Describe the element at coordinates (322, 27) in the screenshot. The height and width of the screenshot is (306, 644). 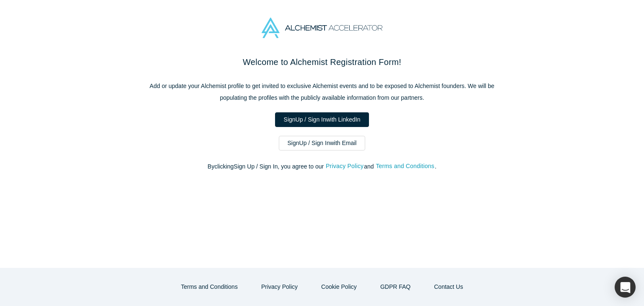
I see `img: Alchemist Accelerator Logo` at that location.